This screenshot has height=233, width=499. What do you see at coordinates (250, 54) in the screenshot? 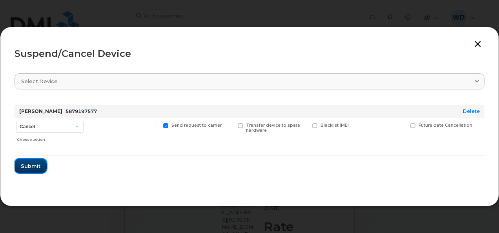
I see `div: Suspend/Cancel Device` at bounding box center [250, 54].